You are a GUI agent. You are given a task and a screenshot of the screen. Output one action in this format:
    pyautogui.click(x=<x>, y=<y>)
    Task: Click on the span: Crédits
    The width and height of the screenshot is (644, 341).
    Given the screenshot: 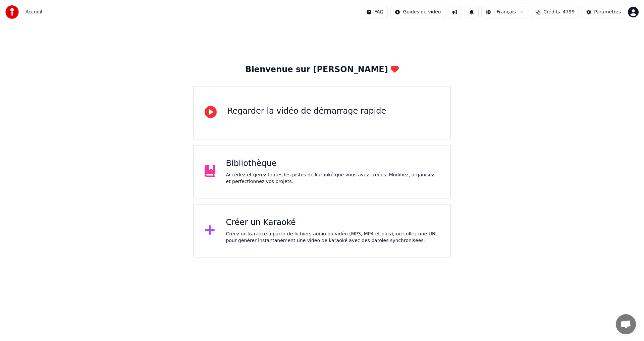 What is the action you would take?
    pyautogui.click(x=551, y=12)
    